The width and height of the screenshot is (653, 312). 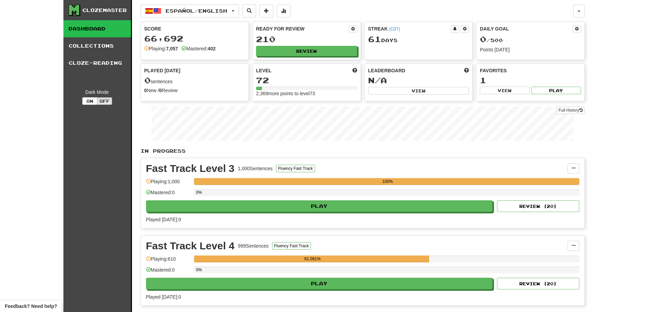 I want to click on div: Fast Track Level 4, so click(x=190, y=246).